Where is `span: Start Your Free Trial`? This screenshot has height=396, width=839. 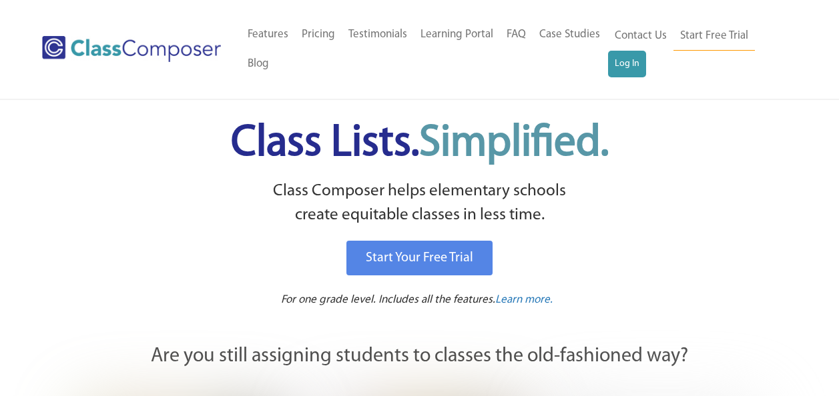
span: Start Your Free Trial is located at coordinates (419, 258).